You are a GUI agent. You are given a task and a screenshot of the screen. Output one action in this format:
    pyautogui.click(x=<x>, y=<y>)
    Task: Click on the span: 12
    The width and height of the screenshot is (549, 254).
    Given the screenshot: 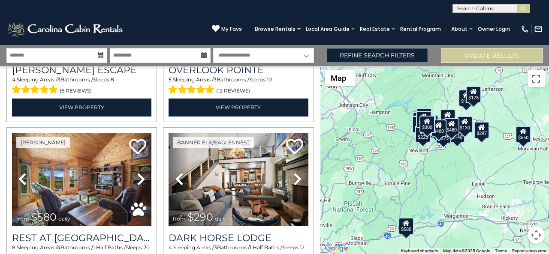 What is the action you would take?
    pyautogui.click(x=302, y=248)
    